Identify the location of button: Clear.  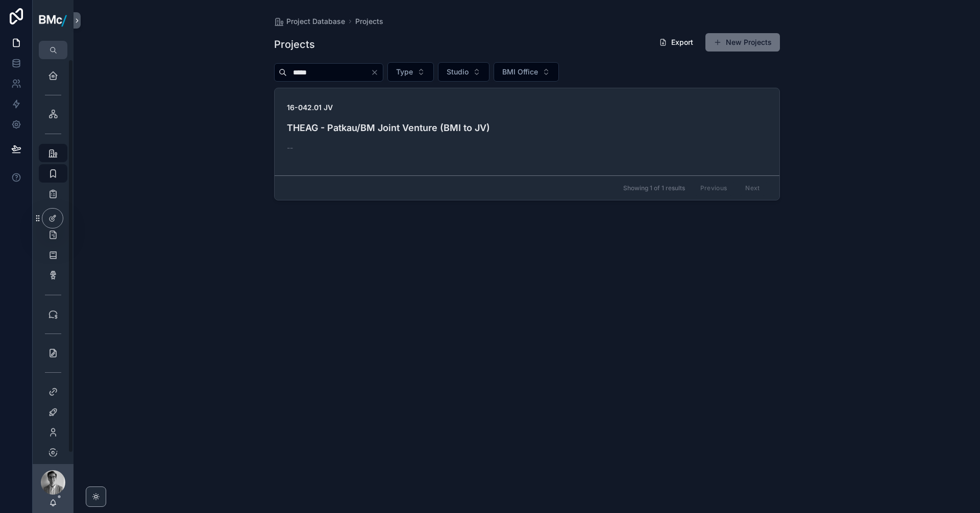
(377, 72).